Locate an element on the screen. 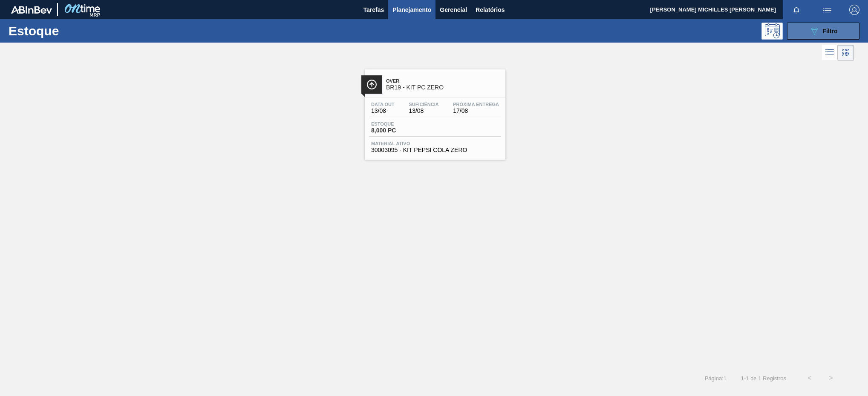 This screenshot has height=396, width=868. a: ÍconeOverBR19 - KIT PC ZEROData out13/08Suficiência13/08Próxima Entrega17/08Estoque8,000 PCMateri... is located at coordinates (434, 111).